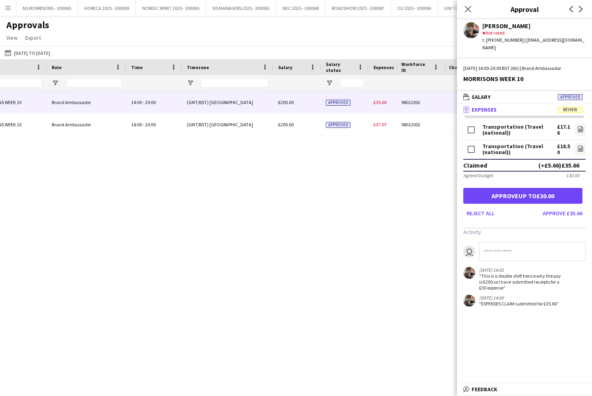  I want to click on button: HORECA 2025 - 300069, so click(107, 8).